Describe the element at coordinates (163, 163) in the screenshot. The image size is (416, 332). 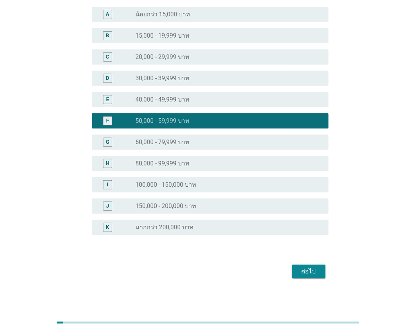
I see `label: 80,000 - 99,999 บาท` at that location.